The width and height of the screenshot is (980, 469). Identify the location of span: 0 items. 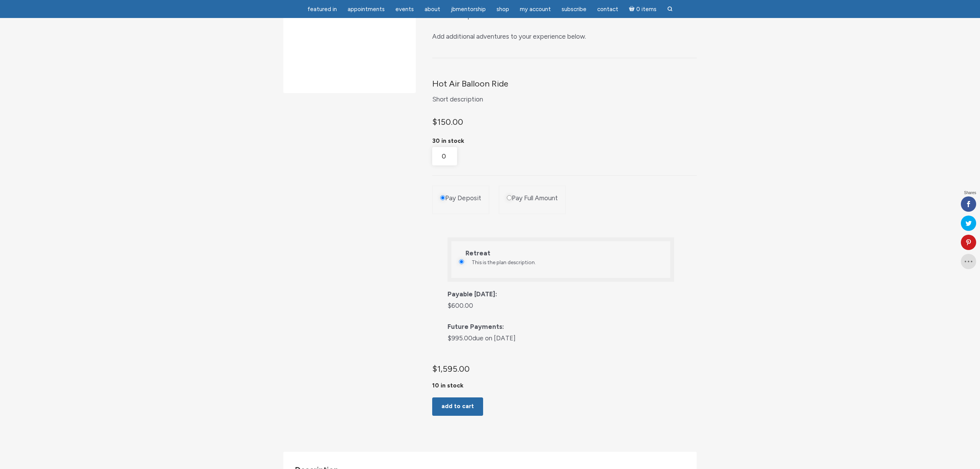
(646, 9).